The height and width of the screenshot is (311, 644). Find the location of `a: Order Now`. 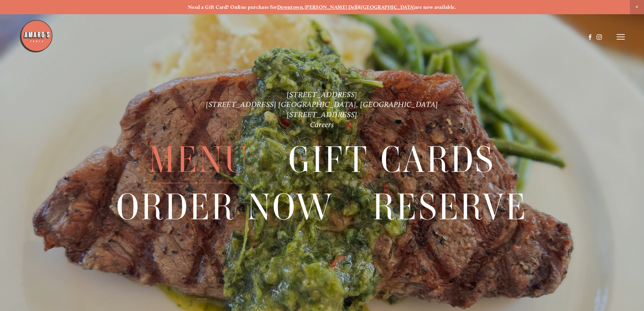

a: Order Now is located at coordinates (225, 207).